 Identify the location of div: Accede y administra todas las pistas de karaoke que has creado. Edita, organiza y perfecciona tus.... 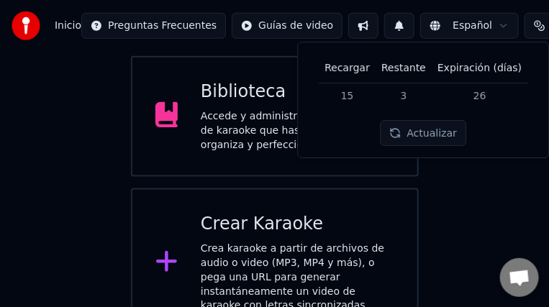
(297, 131).